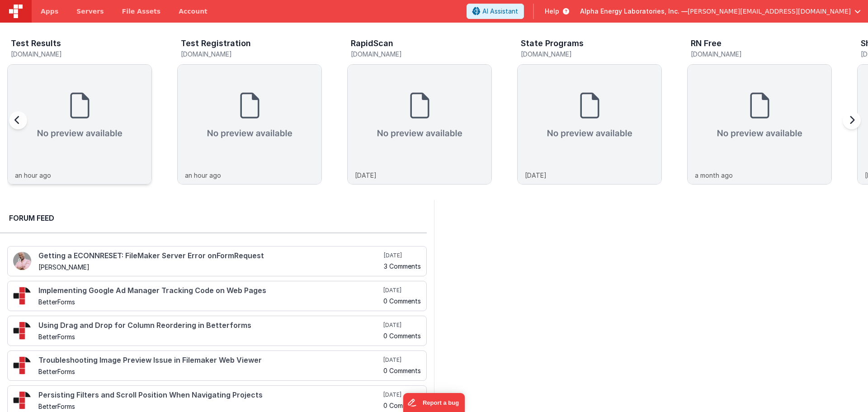 The height and width of the screenshot is (412, 868). Describe the element at coordinates (495, 11) in the screenshot. I see `button: AI Assistant` at that location.